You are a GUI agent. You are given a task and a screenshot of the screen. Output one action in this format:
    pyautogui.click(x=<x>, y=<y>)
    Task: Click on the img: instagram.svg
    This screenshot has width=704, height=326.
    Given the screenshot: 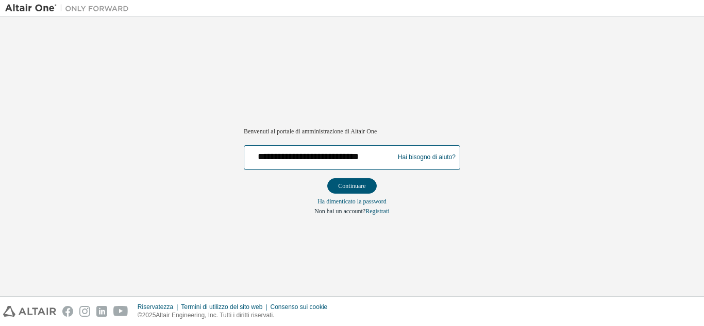 What is the action you would take?
    pyautogui.click(x=84, y=311)
    